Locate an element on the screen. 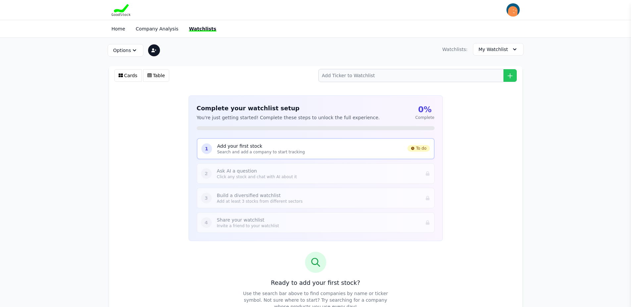  h3: Complete your watchlist setup is located at coordinates (288, 108).